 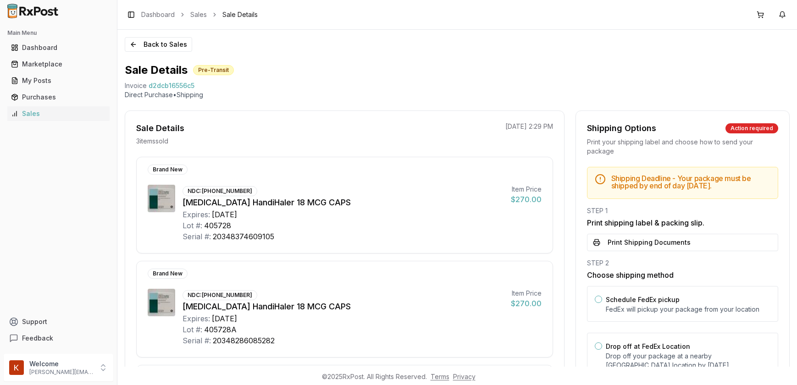 What do you see at coordinates (642, 299) in the screenshot?
I see `label: Schedule FedEx pickup` at bounding box center [642, 299].